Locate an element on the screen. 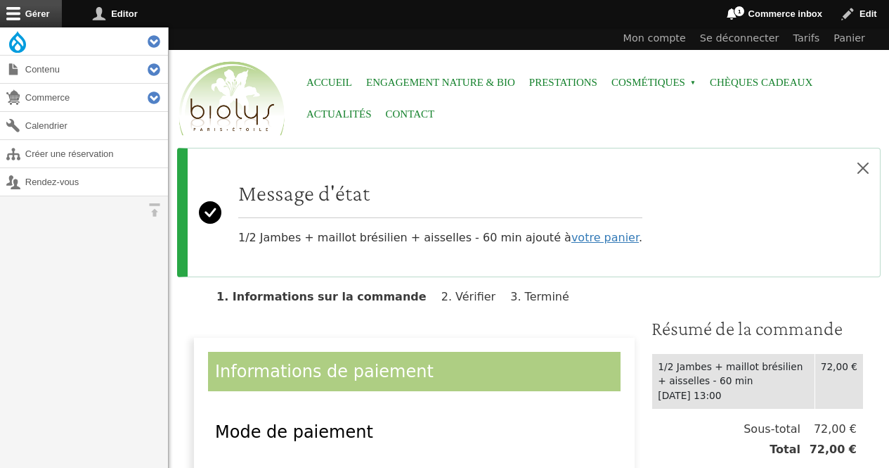 This screenshot has width=889, height=468. a: Contact is located at coordinates (411, 114).